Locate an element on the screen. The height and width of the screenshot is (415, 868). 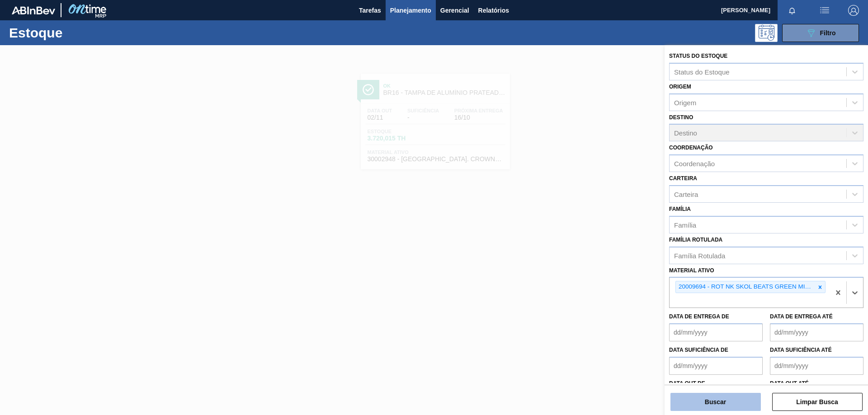
label: Carteira is located at coordinates (684, 178).